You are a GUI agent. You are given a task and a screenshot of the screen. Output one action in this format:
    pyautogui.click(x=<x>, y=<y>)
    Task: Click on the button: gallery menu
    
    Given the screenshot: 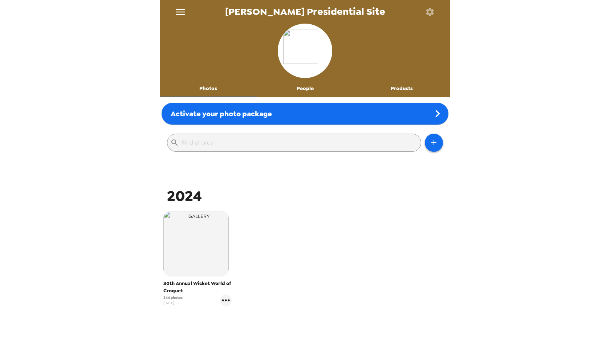 What is the action you would take?
    pyautogui.click(x=226, y=300)
    